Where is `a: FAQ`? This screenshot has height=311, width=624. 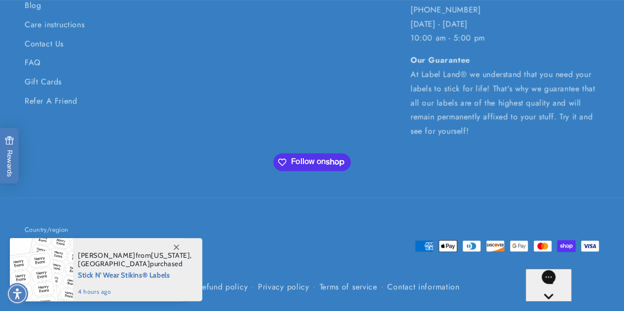
a: FAQ is located at coordinates (33, 63).